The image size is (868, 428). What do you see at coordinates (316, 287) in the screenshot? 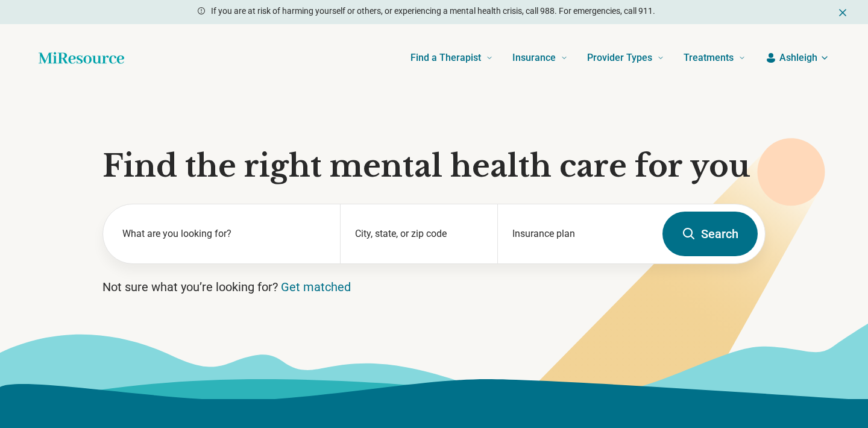
I see `a: Get matched` at bounding box center [316, 287].